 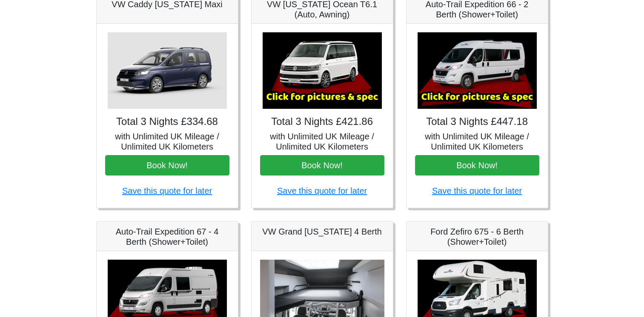 I want to click on img: VW Caddy California Maxi, so click(x=167, y=71).